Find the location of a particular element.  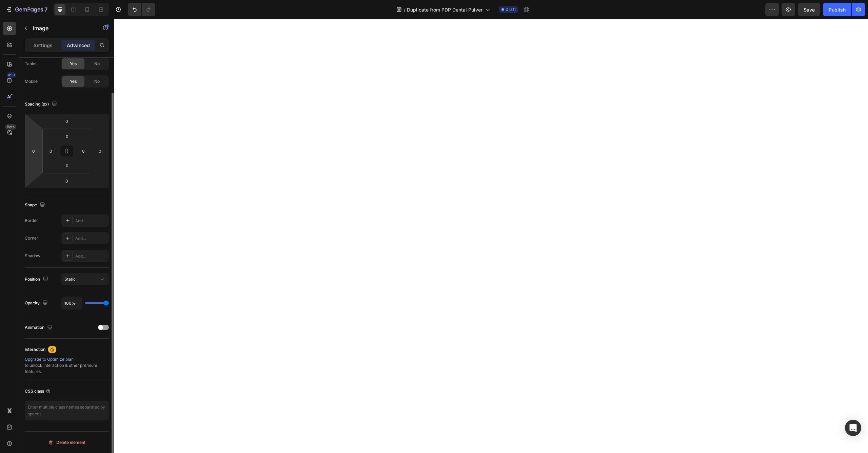

div: Upgrade to Optimize plan is located at coordinates (67, 359).